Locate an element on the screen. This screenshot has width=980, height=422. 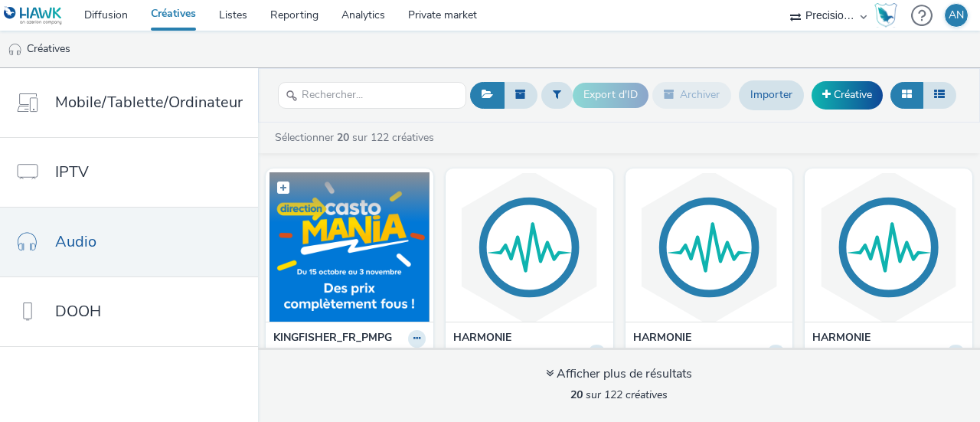
button: Export d'ID is located at coordinates (610, 95).